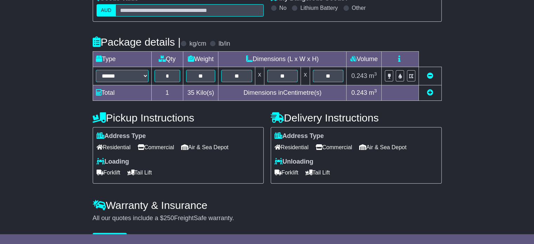  I want to click on label: No, so click(283, 8).